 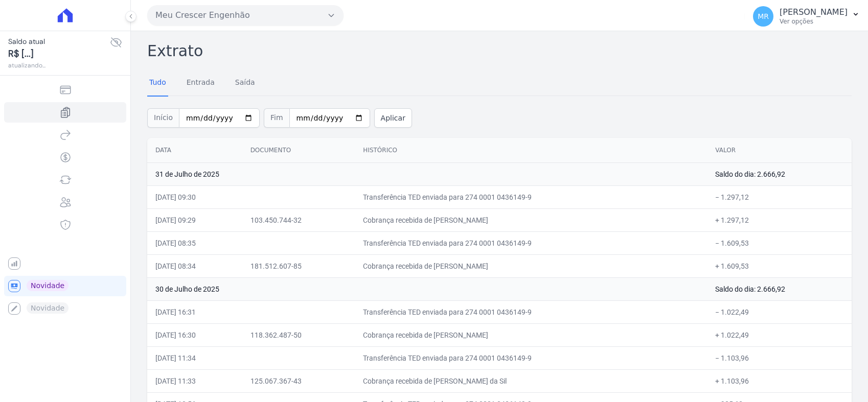 What do you see at coordinates (59, 54) in the screenshot?
I see `span: R$ [...]` at bounding box center [59, 54].